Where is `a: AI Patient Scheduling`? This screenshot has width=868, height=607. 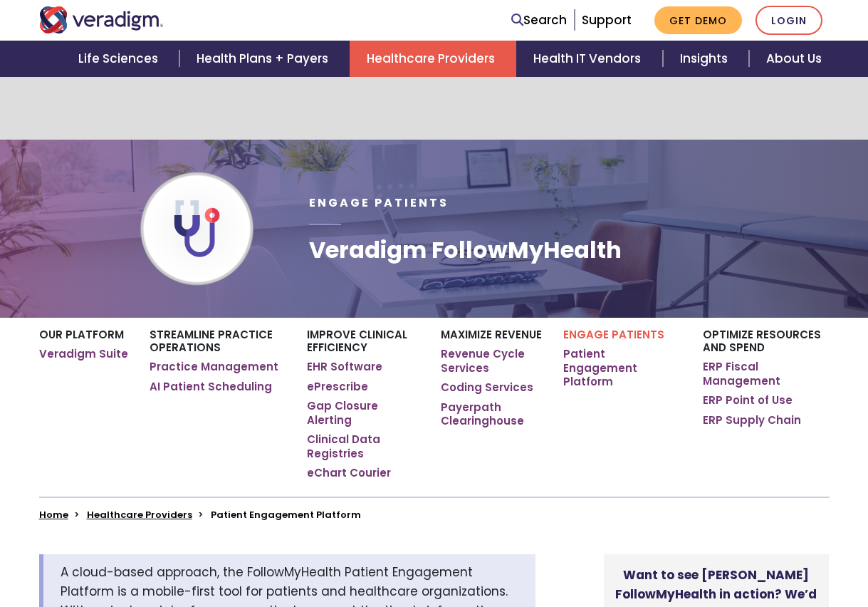 a: AI Patient Scheduling is located at coordinates (211, 387).